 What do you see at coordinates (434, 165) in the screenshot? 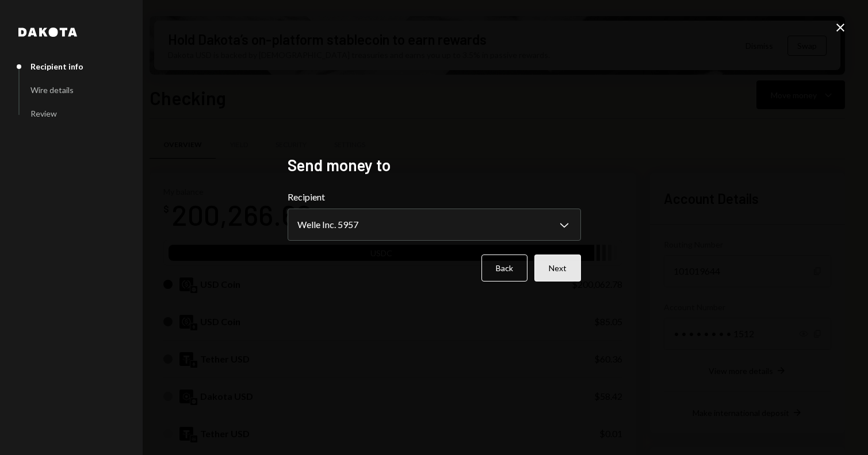
I see `h2: Send money to` at bounding box center [434, 165].